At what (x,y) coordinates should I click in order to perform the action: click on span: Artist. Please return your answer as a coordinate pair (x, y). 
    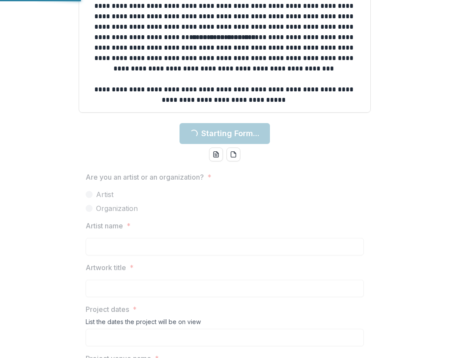
    Looking at the image, I should click on (105, 194).